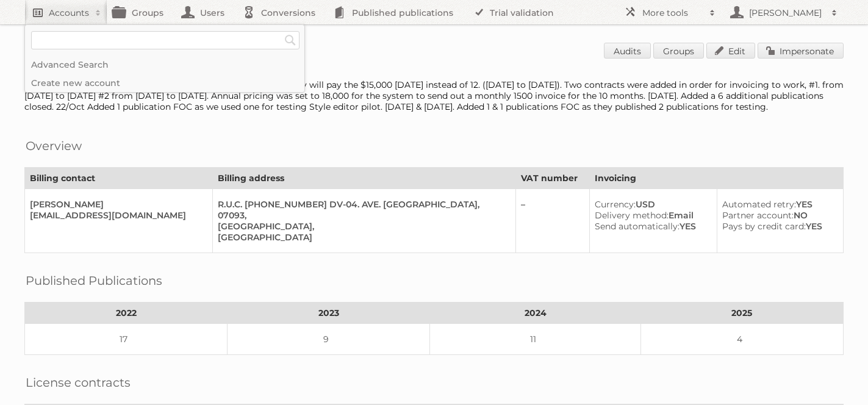 The width and height of the screenshot is (868, 405). I want to click on th: VAT number, so click(552, 178).